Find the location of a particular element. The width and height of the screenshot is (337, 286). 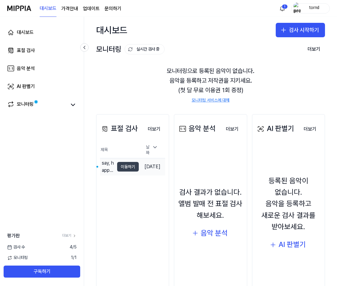

button: 알림1 is located at coordinates (283, 8).